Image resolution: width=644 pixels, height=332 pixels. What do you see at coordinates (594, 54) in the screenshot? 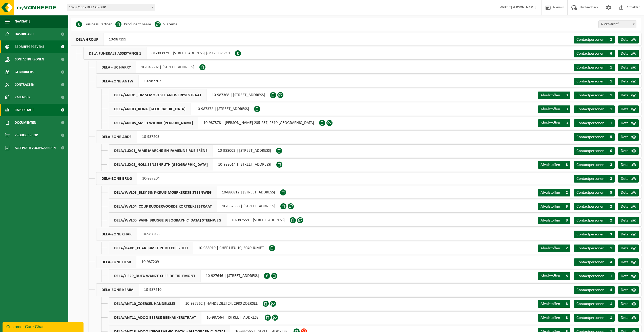
I see `a: Contactpersonen 6` at bounding box center [594, 54].